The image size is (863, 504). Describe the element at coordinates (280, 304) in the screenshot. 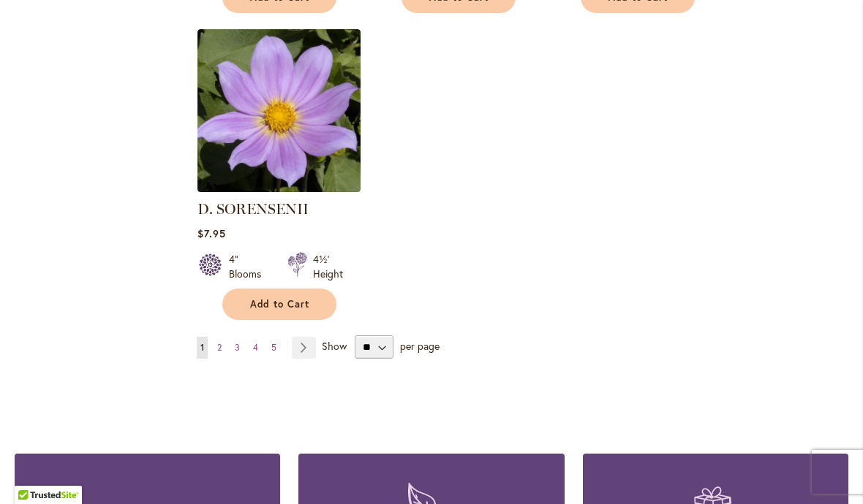

I see `span: Add to Cart` at that location.